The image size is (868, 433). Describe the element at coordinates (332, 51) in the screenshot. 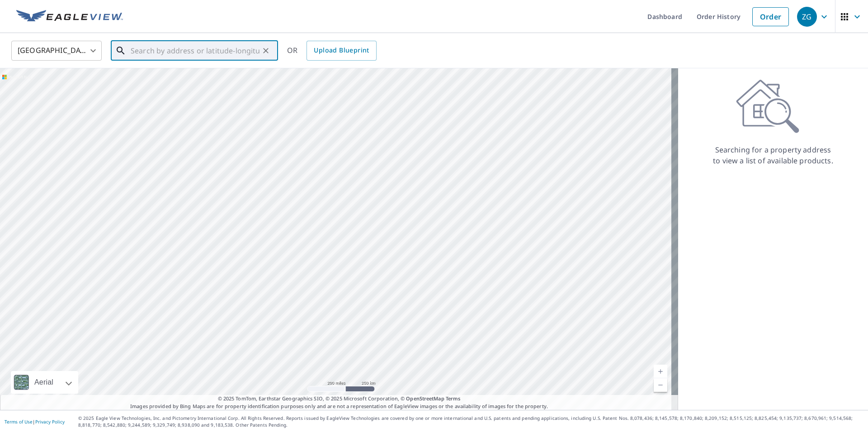

I see `div: OR` at that location.